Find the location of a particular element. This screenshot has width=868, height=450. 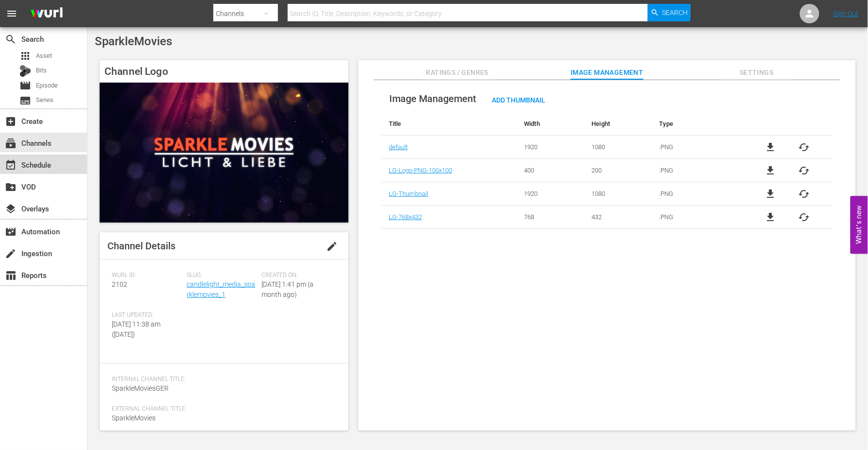

td: 200 is located at coordinates (619, 171).